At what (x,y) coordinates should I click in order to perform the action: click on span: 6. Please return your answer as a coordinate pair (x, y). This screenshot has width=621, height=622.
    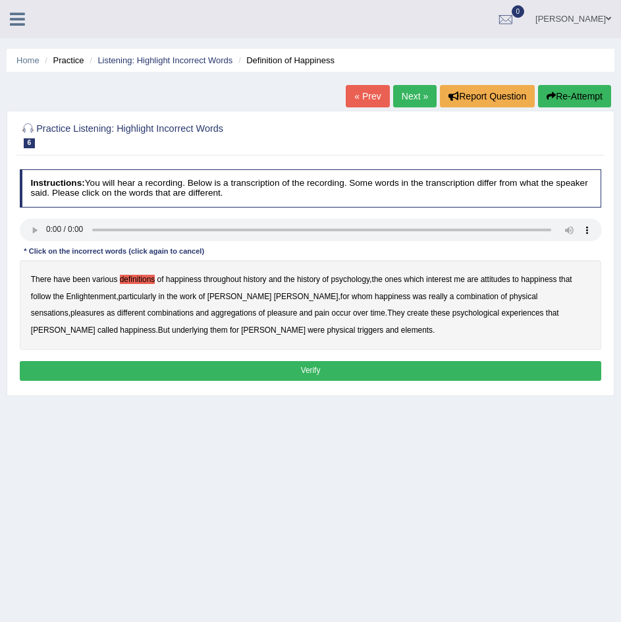
    Looking at the image, I should click on (30, 143).